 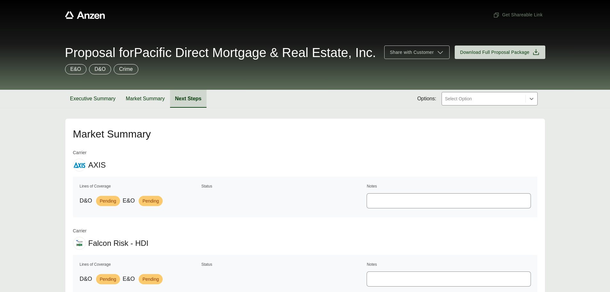 I want to click on a: Download Full Proposal Package, so click(x=500, y=52).